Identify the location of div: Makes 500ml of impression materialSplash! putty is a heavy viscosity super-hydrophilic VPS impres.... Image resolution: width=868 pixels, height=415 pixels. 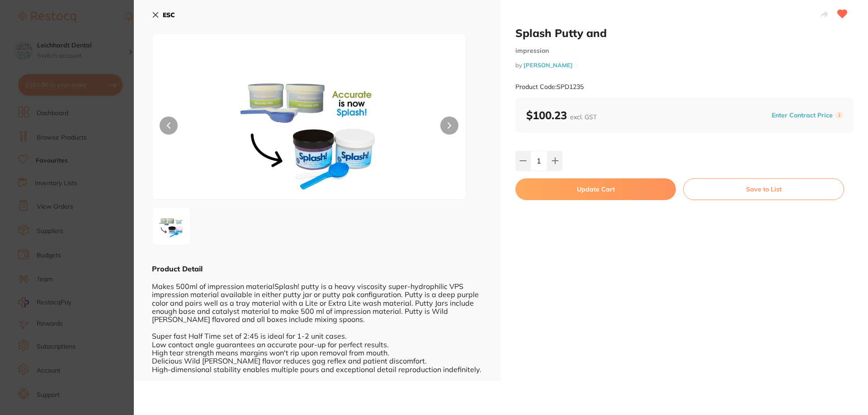
(317, 323).